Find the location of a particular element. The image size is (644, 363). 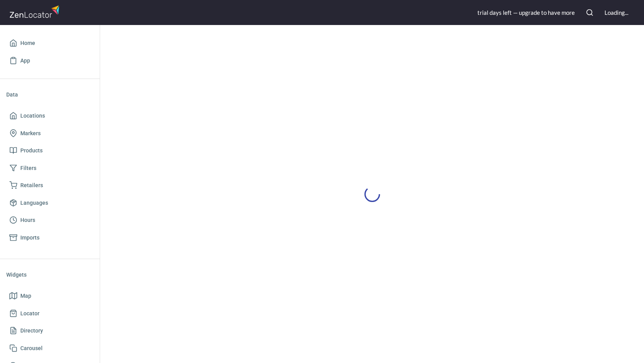

li: Widgets is located at coordinates (49, 274).